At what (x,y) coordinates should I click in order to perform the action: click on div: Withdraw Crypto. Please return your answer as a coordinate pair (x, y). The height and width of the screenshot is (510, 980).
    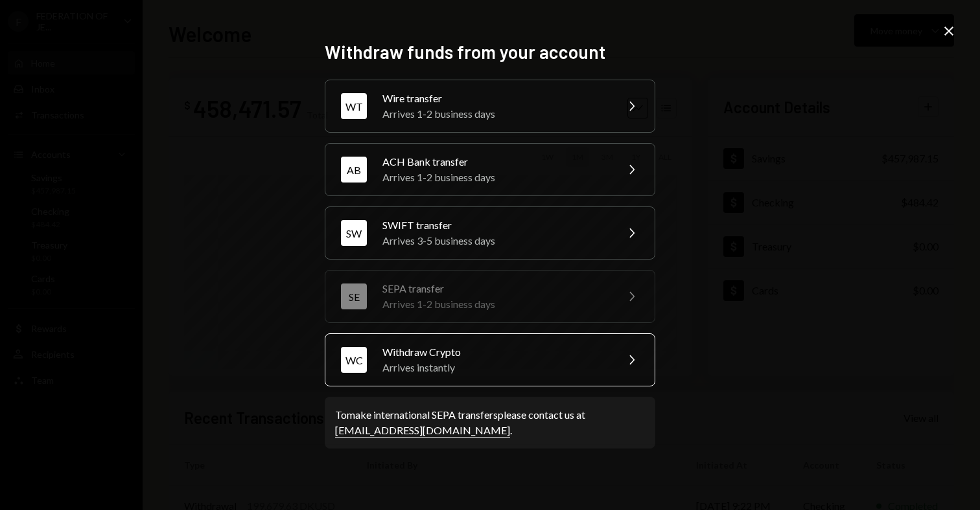
    Looking at the image, I should click on (495, 352).